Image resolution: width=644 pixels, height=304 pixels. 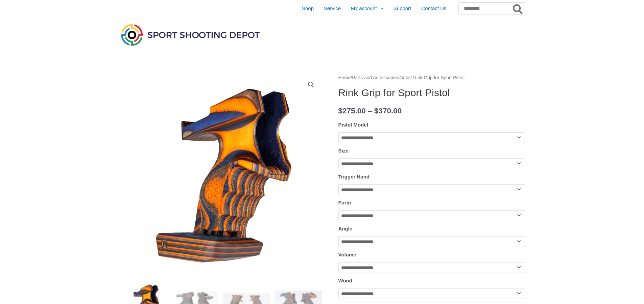 I want to click on label: Wood, so click(x=345, y=280).